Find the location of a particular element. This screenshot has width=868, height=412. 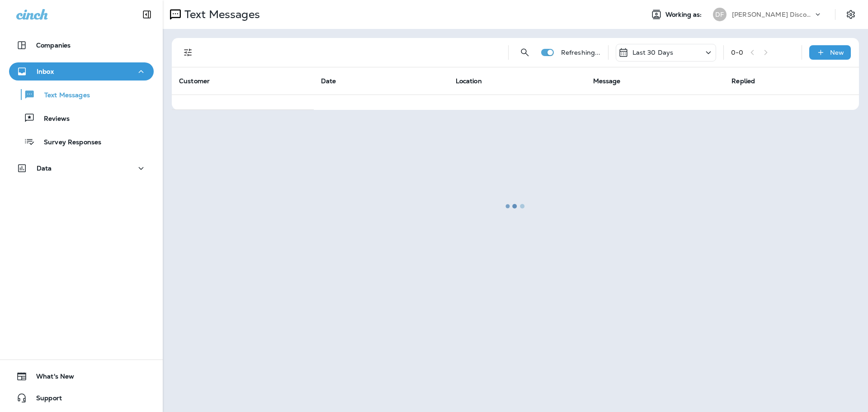

p: Inbox is located at coordinates (45, 71).